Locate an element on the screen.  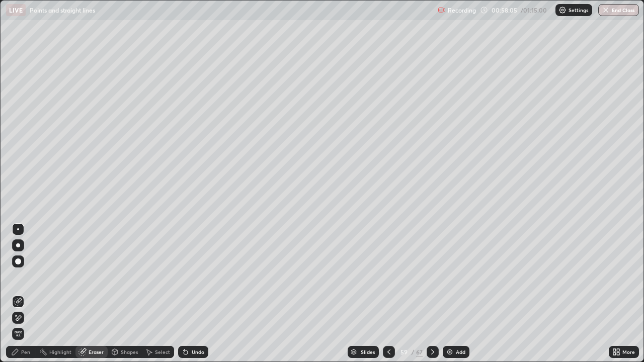
img: add-slide-button is located at coordinates (450, 352).